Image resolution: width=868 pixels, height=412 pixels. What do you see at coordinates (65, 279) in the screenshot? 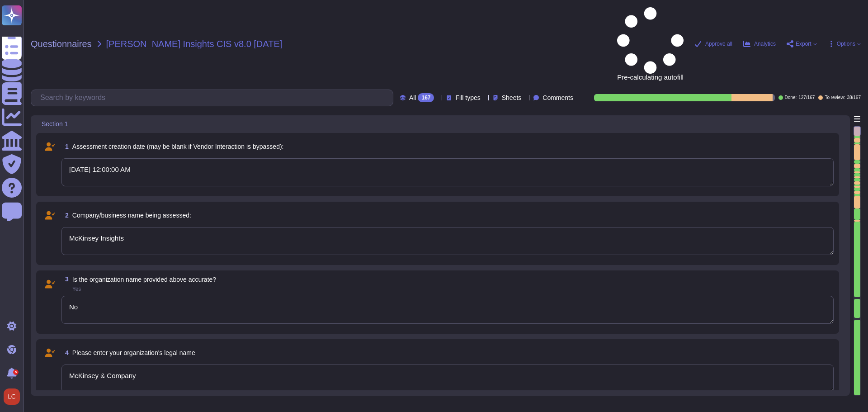
I see `span: 3` at bounding box center [65, 279].